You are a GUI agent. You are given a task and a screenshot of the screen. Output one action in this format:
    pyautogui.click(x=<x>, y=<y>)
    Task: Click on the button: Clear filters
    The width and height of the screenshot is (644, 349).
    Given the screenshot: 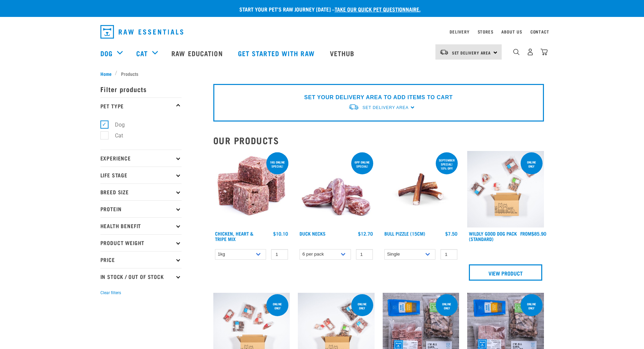 What is the action you would take?
    pyautogui.click(x=111, y=292)
    